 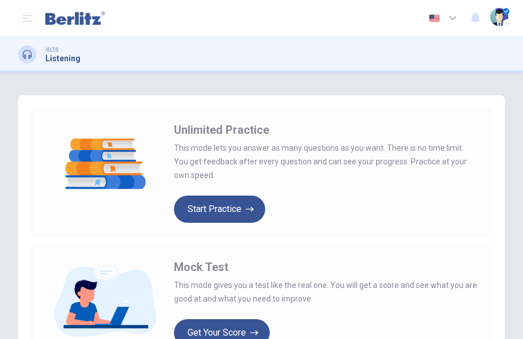 I want to click on button: open mobile menu, so click(x=27, y=18).